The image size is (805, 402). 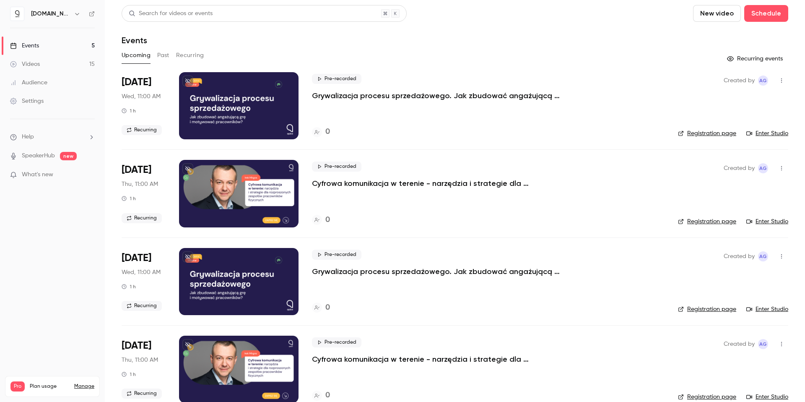 I want to click on div: Audience, so click(x=29, y=83).